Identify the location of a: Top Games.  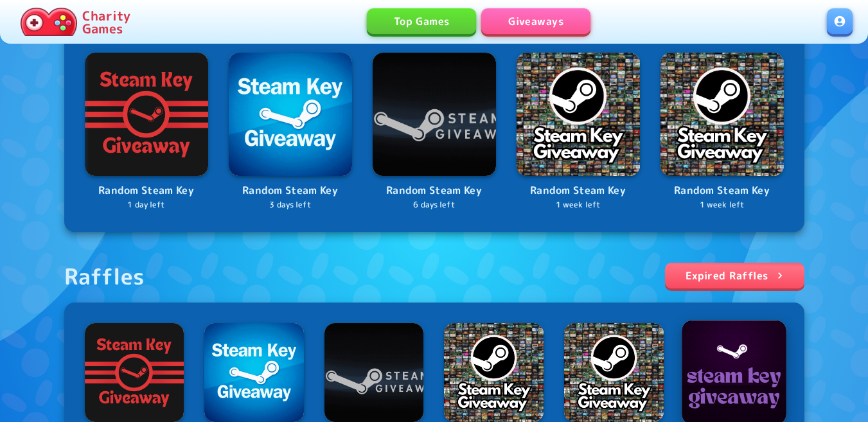
(422, 22).